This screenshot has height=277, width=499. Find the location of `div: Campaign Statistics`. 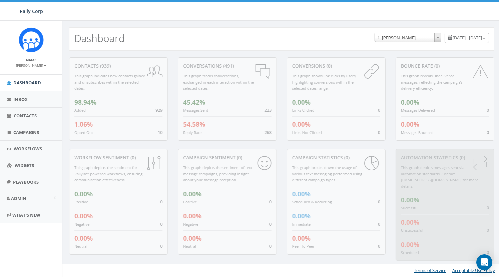

div: Campaign Statistics is located at coordinates (336, 158).